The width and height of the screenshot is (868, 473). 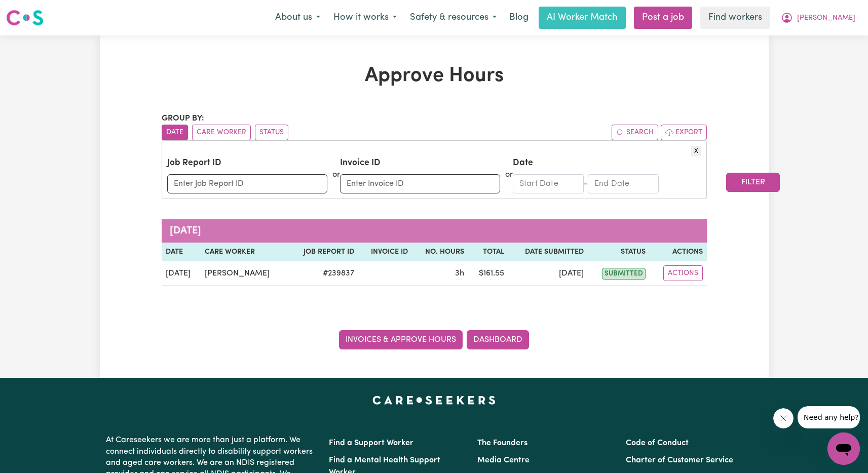 What do you see at coordinates (503, 460) in the screenshot?
I see `a: Media Centre` at bounding box center [503, 460].